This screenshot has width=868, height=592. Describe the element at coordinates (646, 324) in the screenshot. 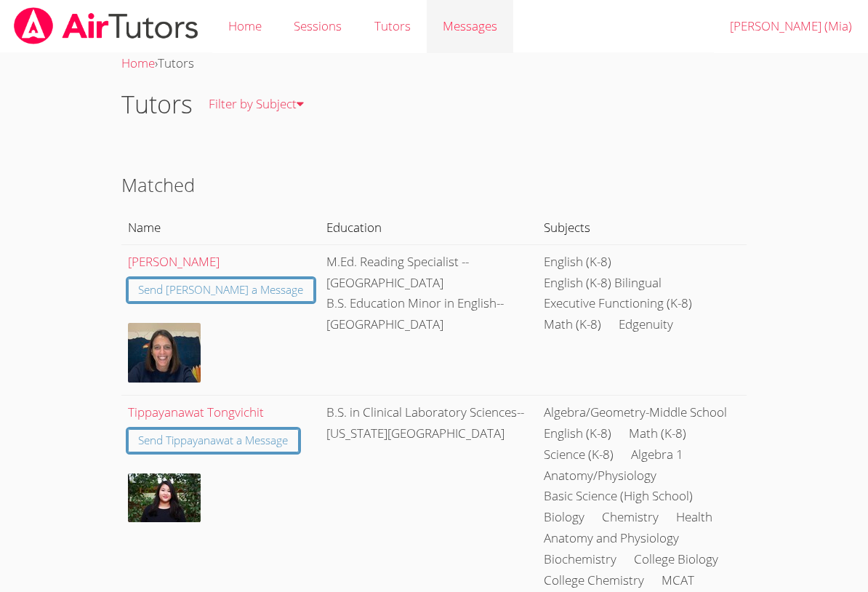

I see `li: Edgenuity` at that location.